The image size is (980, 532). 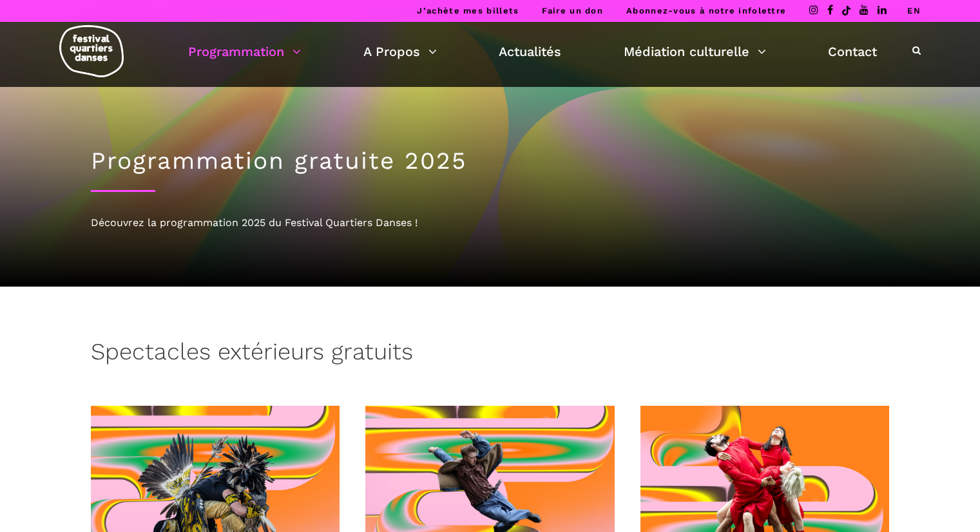 I want to click on img: logo-fqd-med, so click(x=92, y=51).